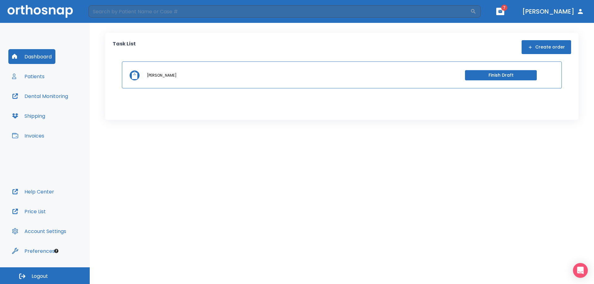 The image size is (594, 284). Describe the element at coordinates (28, 116) in the screenshot. I see `a: Shipping` at that location.